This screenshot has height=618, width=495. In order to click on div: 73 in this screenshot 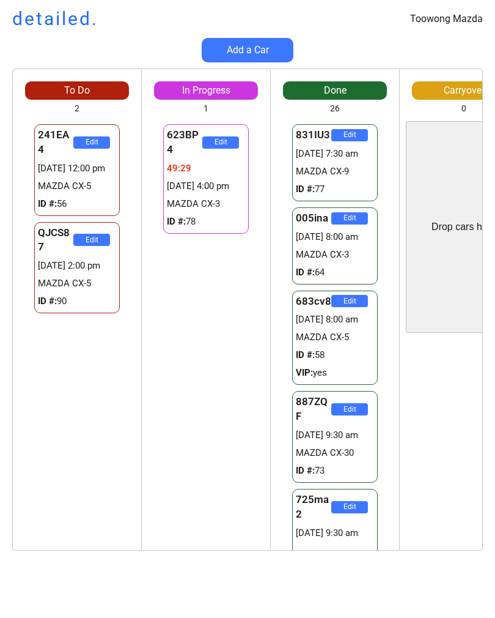, I will do `click(335, 470)`.